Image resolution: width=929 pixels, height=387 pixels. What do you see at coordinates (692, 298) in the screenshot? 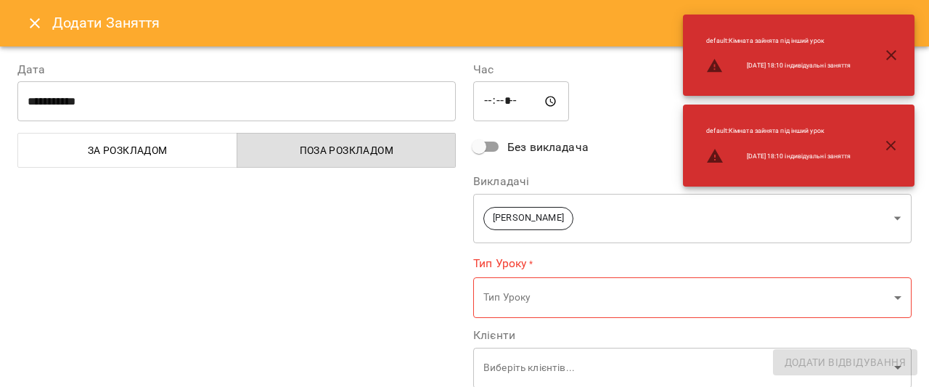
I see `div: Тип Уроку` at bounding box center [692, 298].